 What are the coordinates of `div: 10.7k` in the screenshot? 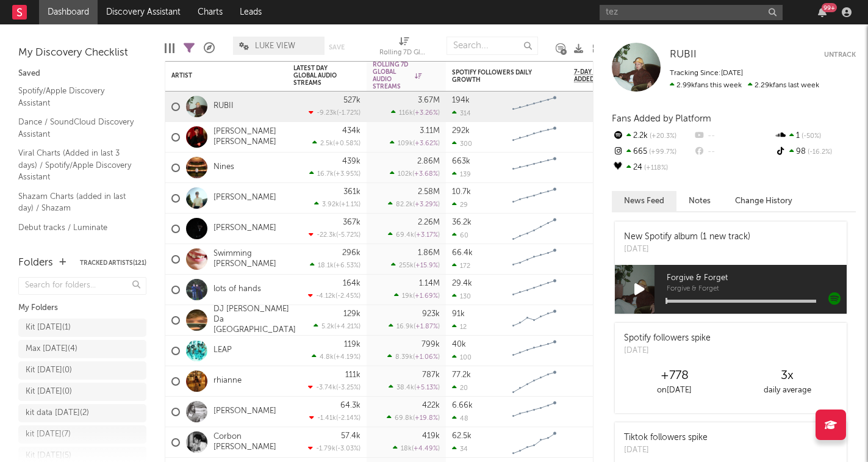 It's located at (461, 192).